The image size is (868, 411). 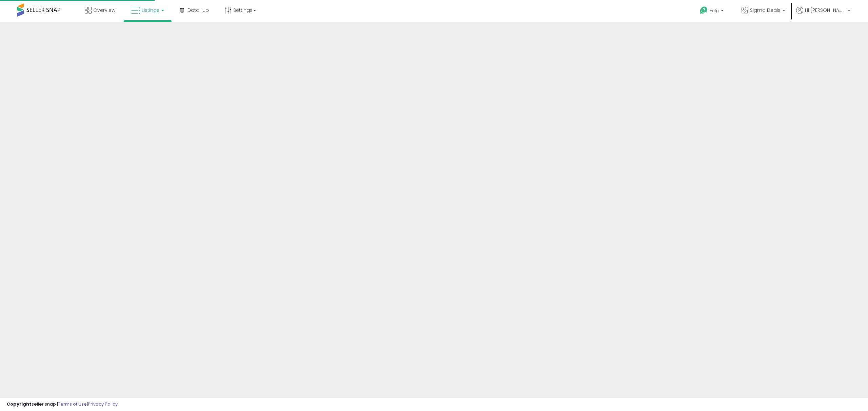 What do you see at coordinates (104, 10) in the screenshot?
I see `span: Overview` at bounding box center [104, 10].